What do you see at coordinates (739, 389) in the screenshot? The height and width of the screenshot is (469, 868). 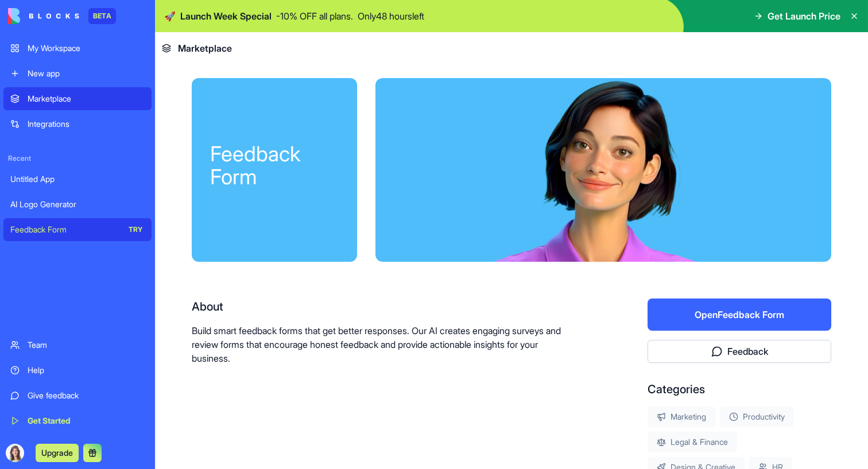 I see `div: Categories` at bounding box center [739, 389].